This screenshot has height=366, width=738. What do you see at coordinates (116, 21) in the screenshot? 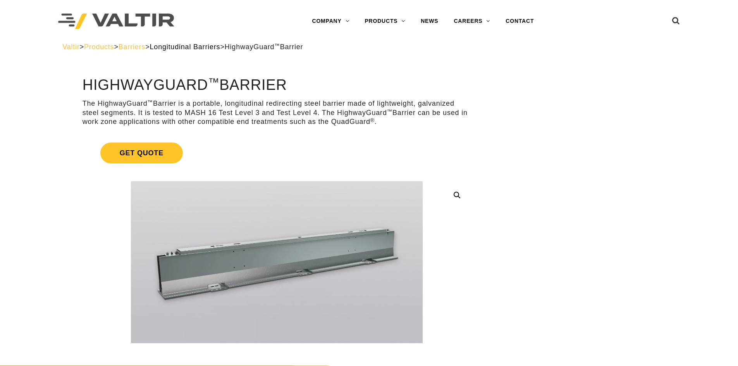
I see `img: Valtir` at bounding box center [116, 21].